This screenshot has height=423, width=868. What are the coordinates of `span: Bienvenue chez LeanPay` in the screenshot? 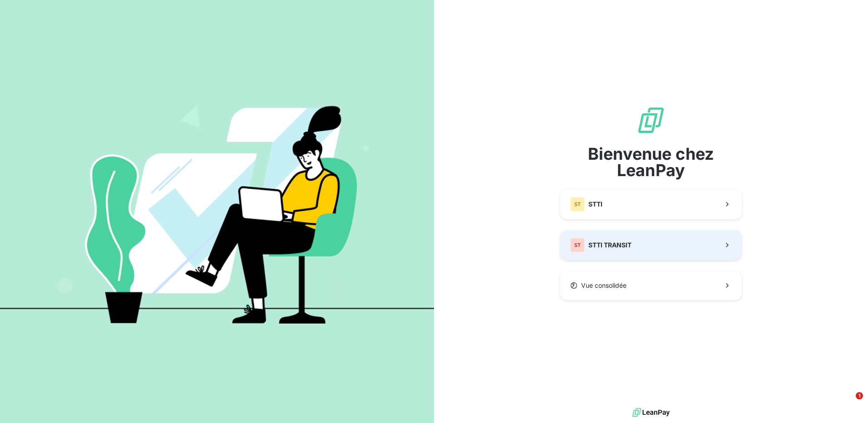 It's located at (651, 162).